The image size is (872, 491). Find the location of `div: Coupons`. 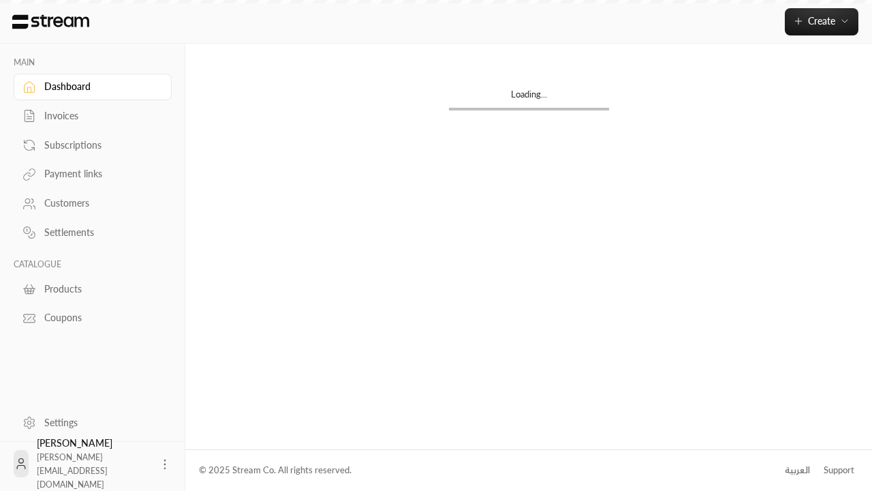

div: Coupons is located at coordinates (99, 318).